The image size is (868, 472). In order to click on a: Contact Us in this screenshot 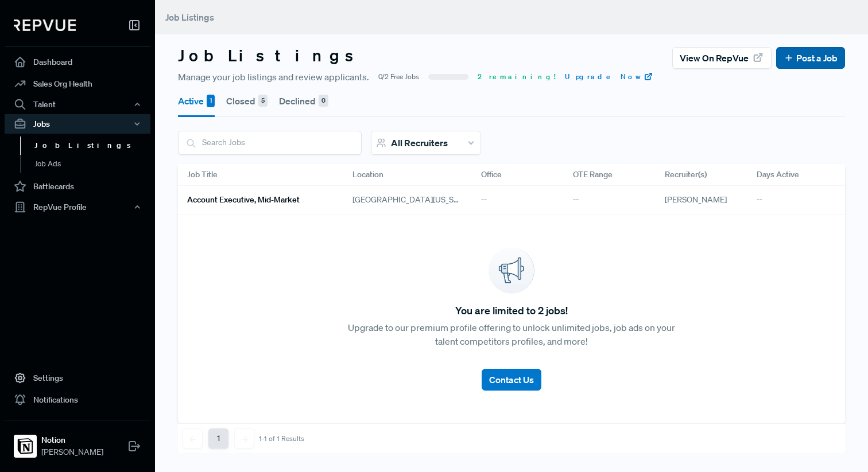, I will do `click(511, 375)`.